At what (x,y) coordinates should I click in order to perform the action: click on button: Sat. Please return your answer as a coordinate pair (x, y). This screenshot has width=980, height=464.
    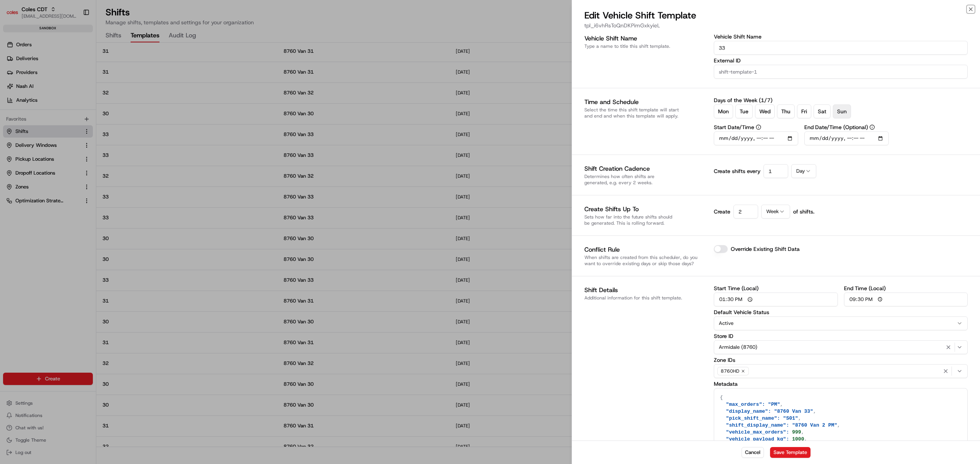
    Looking at the image, I should click on (822, 111).